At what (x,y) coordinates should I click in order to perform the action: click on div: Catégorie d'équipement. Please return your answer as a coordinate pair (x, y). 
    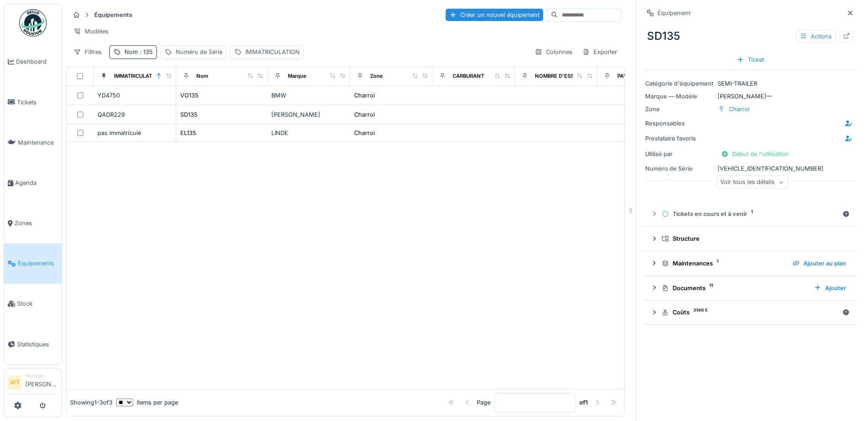
    Looking at the image, I should click on (680, 83).